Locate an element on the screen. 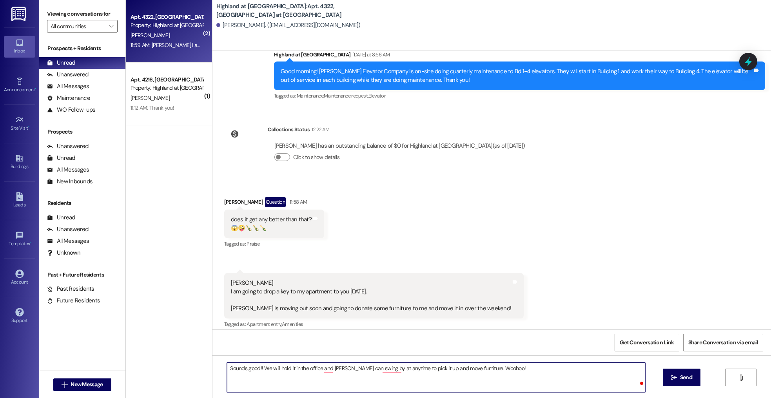 This screenshot has width=771, height=398. div: Maintenance is located at coordinates (69, 98).